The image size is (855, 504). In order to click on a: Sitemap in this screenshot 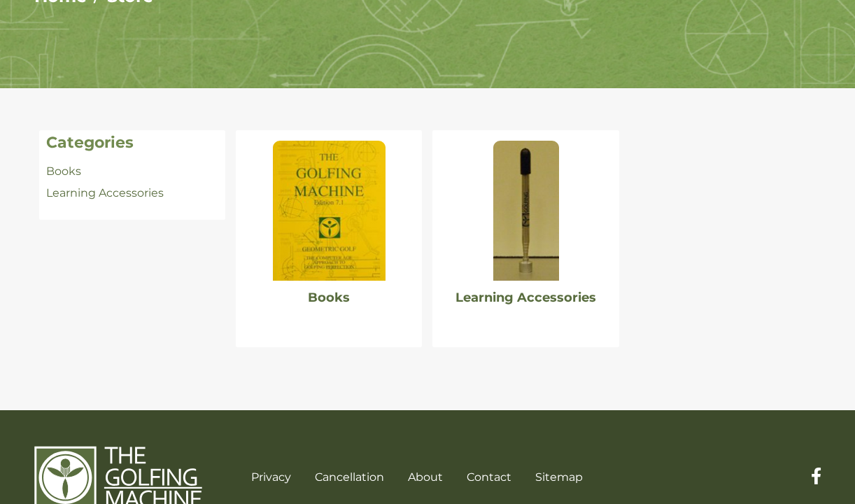, I will do `click(559, 477)`.